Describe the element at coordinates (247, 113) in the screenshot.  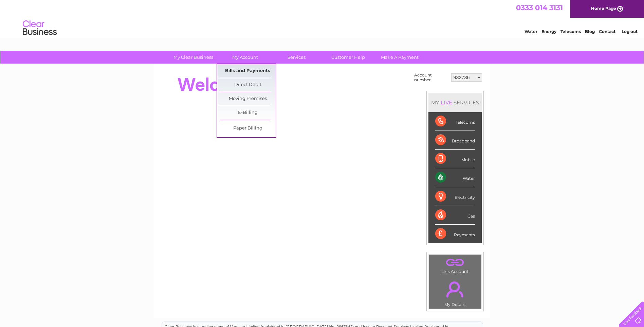
I see `a: E-Billing` at that location.